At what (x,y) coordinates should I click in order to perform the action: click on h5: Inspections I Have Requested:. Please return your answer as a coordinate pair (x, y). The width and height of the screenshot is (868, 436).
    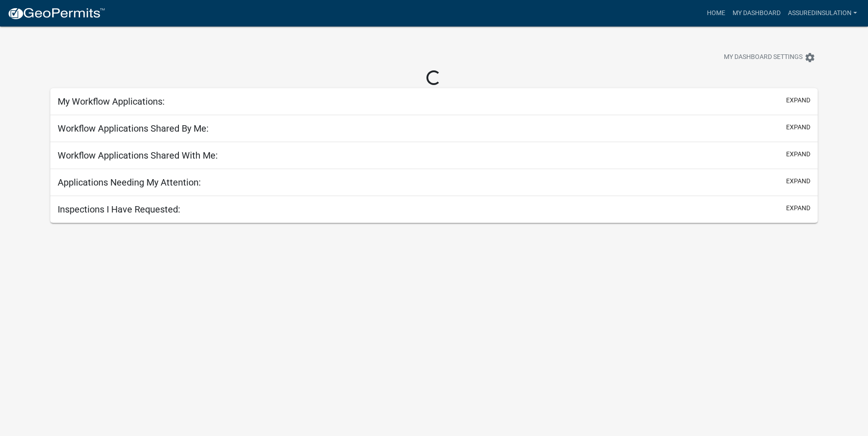
    Looking at the image, I should click on (119, 210).